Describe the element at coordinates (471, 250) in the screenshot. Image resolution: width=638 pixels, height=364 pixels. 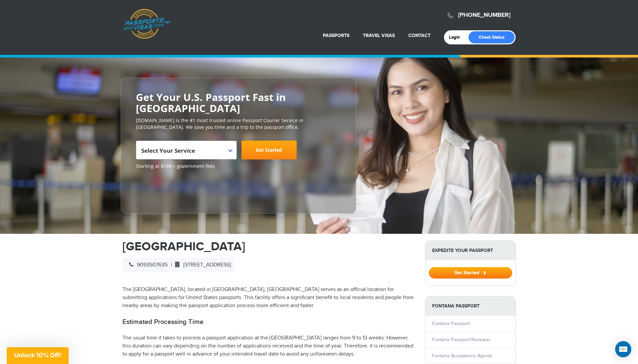
I see `strong: Expedite Your Passport` at that location.